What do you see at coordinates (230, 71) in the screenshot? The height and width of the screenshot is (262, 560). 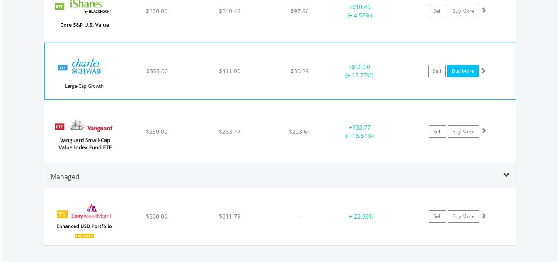 I see `span: $411.00` at bounding box center [230, 71].